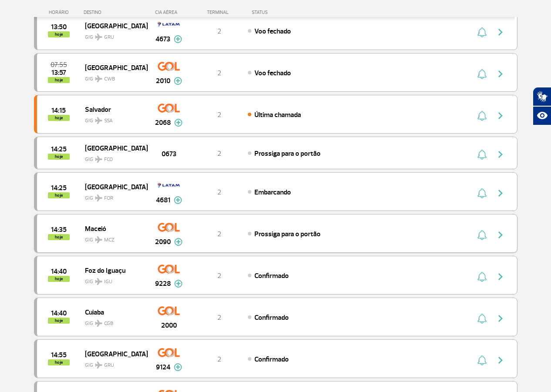  I want to click on div: DESTINO, so click(115, 12).